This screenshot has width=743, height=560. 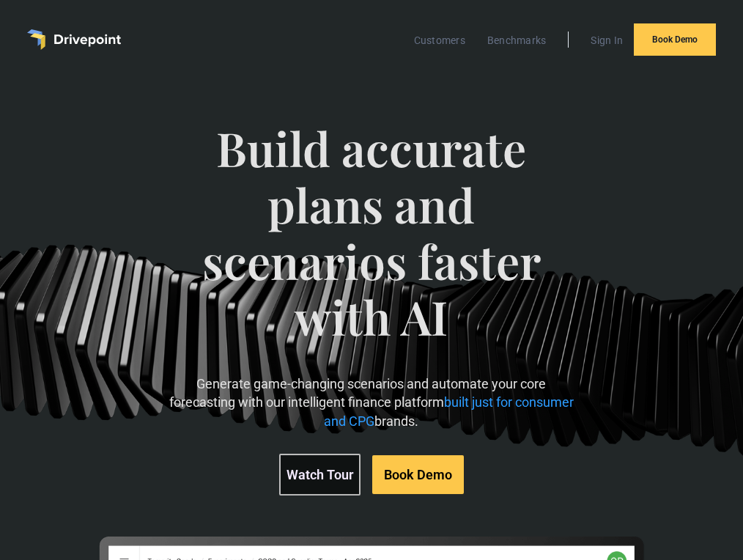 I want to click on a: home, so click(x=74, y=39).